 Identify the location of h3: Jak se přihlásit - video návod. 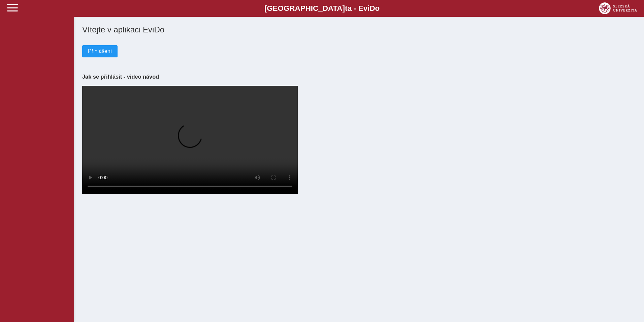
(359, 76).